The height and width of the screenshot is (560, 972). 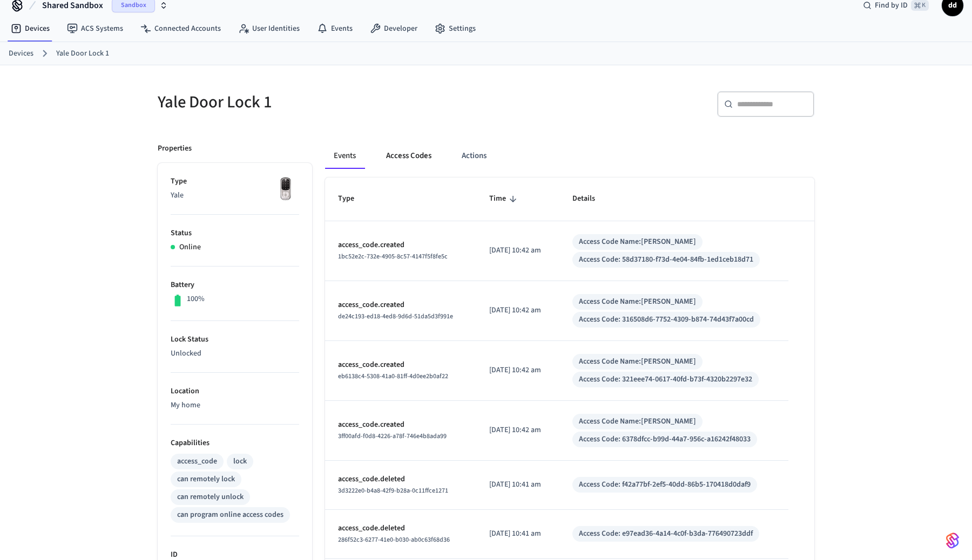 I want to click on span: Type, so click(x=354, y=199).